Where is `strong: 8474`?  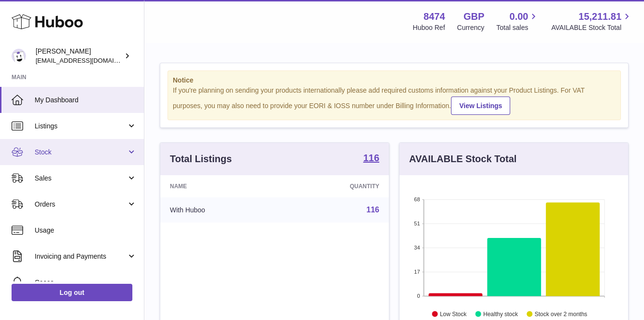 strong: 8474 is located at coordinates (434, 16).